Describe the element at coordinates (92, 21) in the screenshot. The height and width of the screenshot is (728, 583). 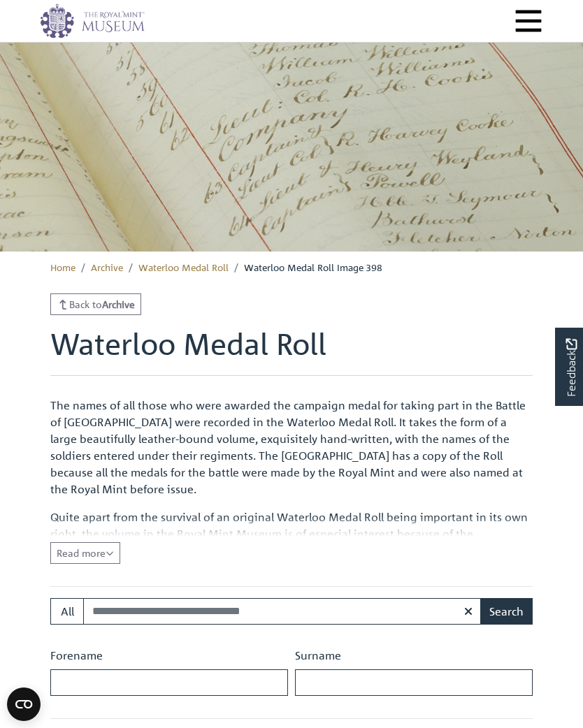
I see `img: logo_wide.png` at that location.